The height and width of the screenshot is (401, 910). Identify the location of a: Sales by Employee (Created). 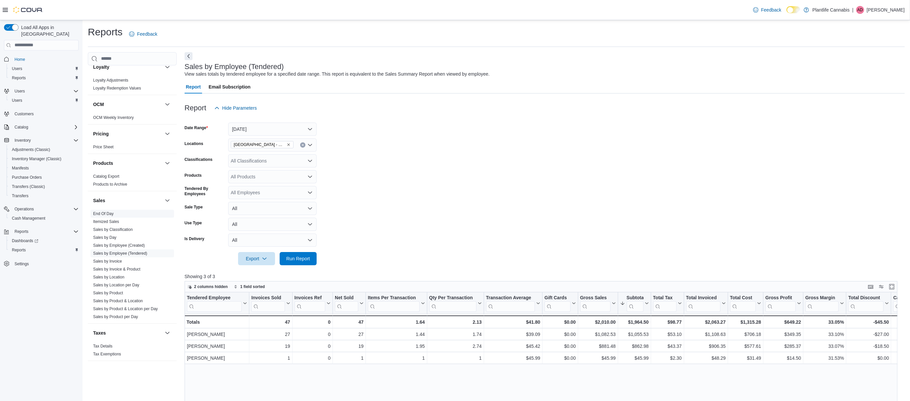
(119, 245).